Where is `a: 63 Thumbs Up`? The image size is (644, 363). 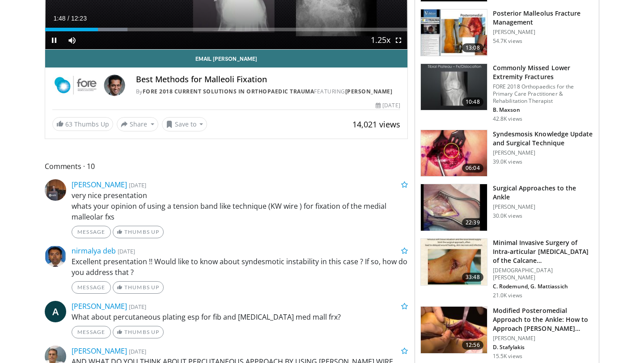 a: 63 Thumbs Up is located at coordinates (83, 124).